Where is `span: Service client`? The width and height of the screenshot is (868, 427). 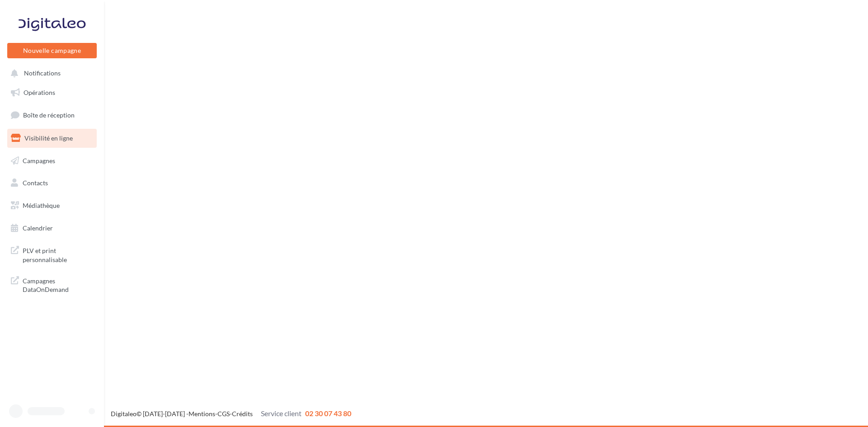
span: Service client is located at coordinates (281, 413).